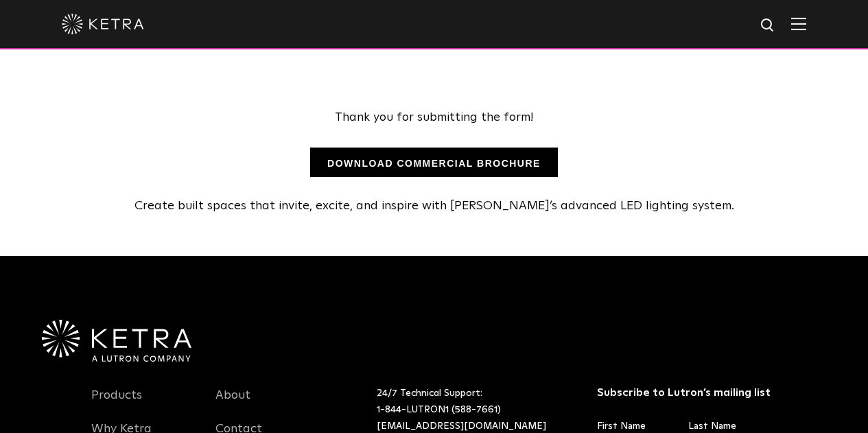 This screenshot has width=868, height=433. I want to click on a: 1-844-LUTRON1 (588-7661), so click(438, 409).